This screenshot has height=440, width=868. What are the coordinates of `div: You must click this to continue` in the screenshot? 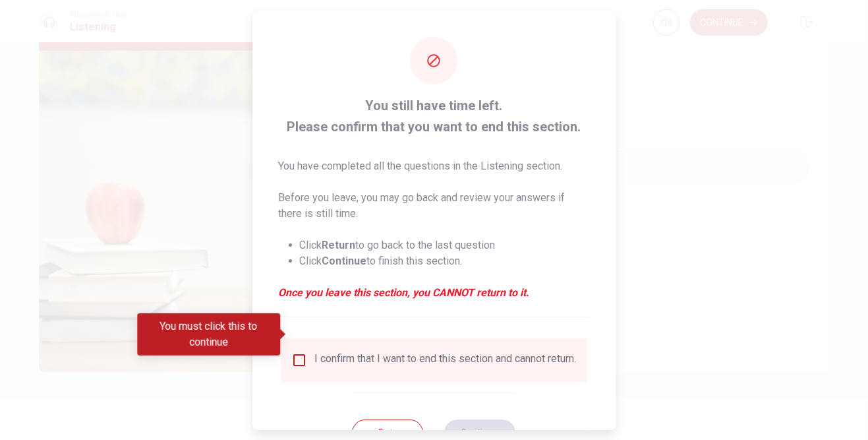 It's located at (208, 335).